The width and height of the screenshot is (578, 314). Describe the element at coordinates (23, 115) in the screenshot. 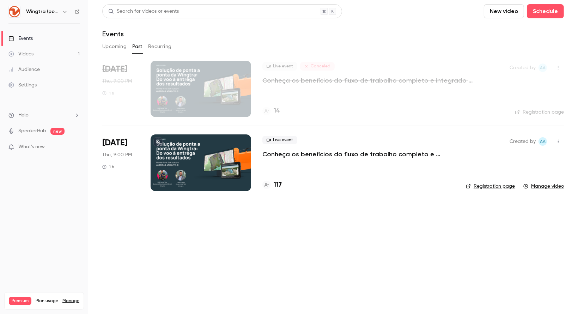

I see `span: Help` at that location.